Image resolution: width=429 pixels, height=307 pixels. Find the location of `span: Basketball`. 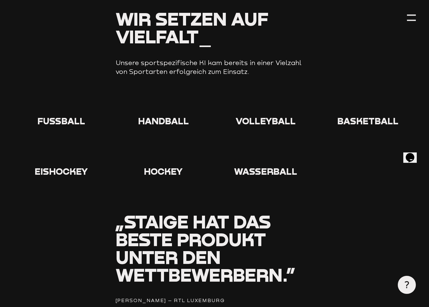

span: Basketball is located at coordinates (367, 121).